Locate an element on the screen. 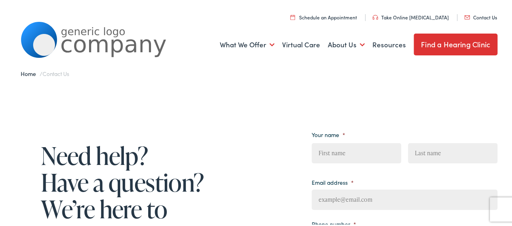 The width and height of the screenshot is (512, 226). span: Contact Us is located at coordinates (56, 72).